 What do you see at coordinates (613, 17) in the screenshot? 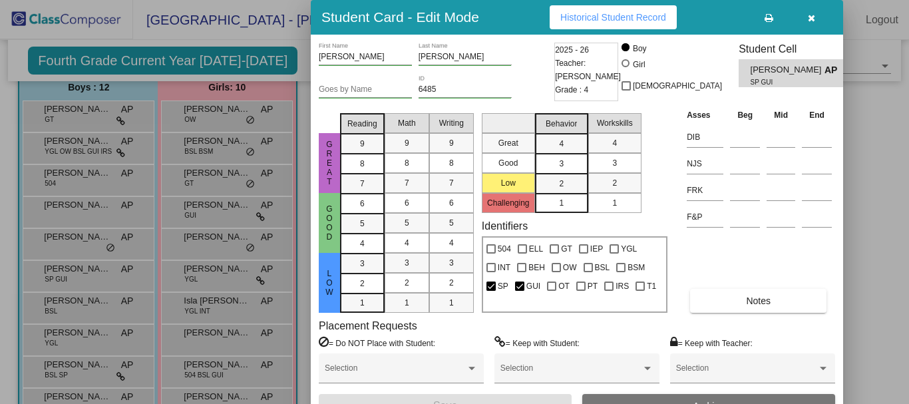
I see `button: Historical Student Record` at bounding box center [613, 17].